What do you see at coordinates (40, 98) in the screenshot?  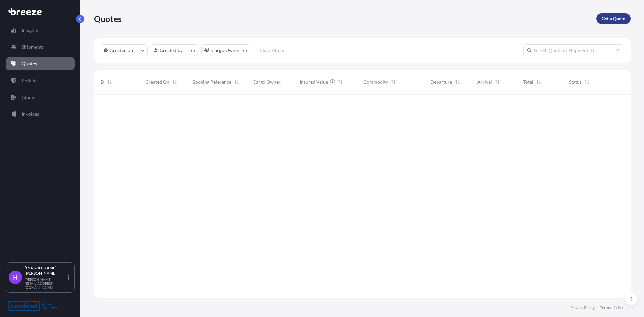 I see `a: Claims` at bounding box center [40, 98].